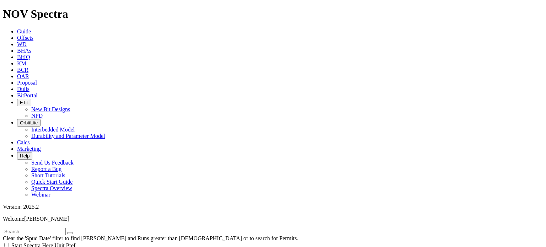  I want to click on a: KM, so click(22, 63).